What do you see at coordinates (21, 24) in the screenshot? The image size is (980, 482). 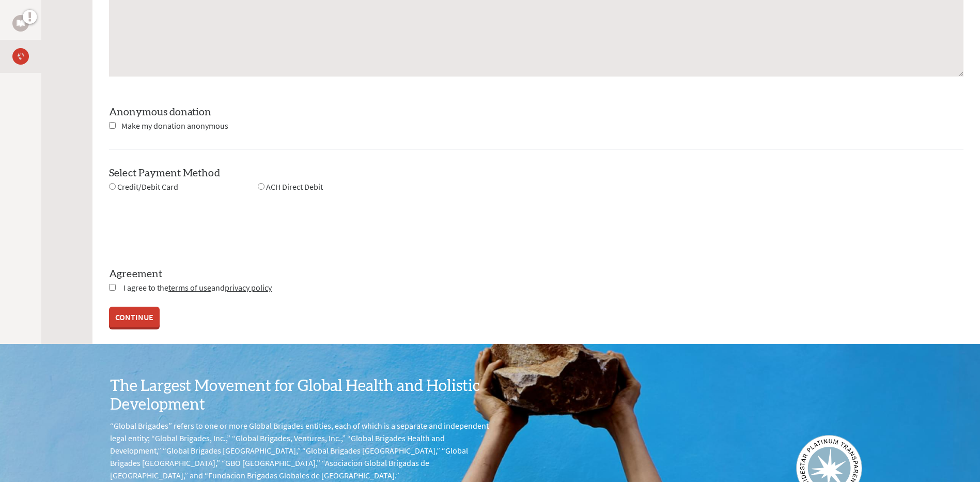 I see `a: Impact` at bounding box center [21, 24].